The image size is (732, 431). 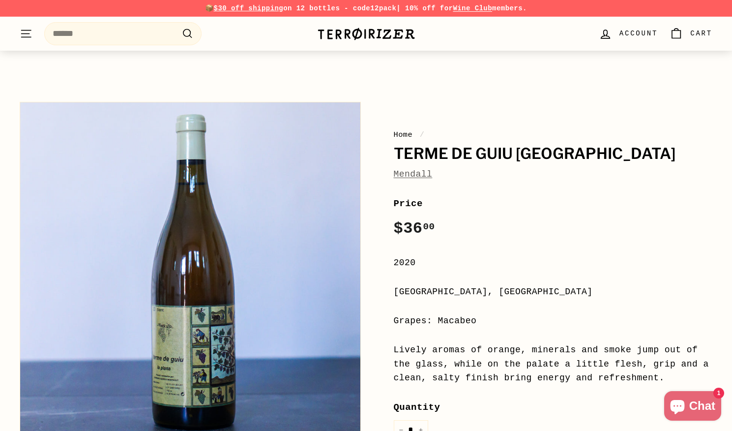 I want to click on a: Account, so click(x=628, y=33).